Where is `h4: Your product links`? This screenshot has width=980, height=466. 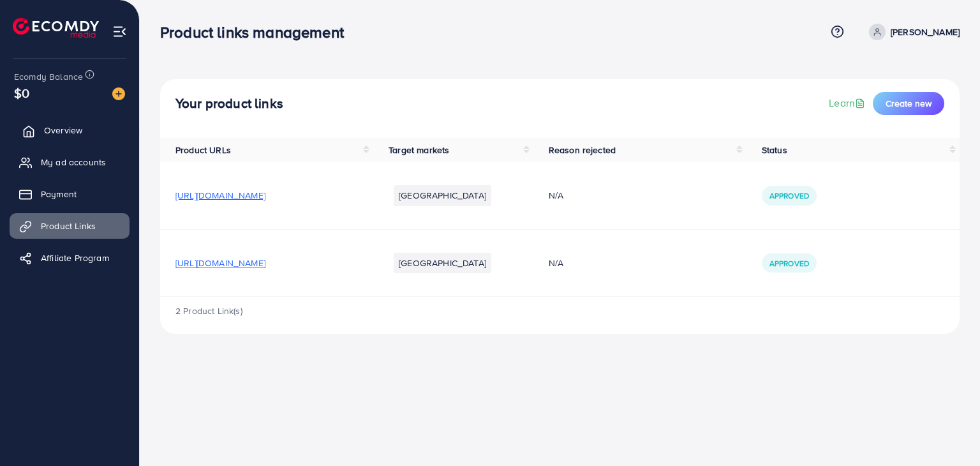
h4: Your product links is located at coordinates (229, 104).